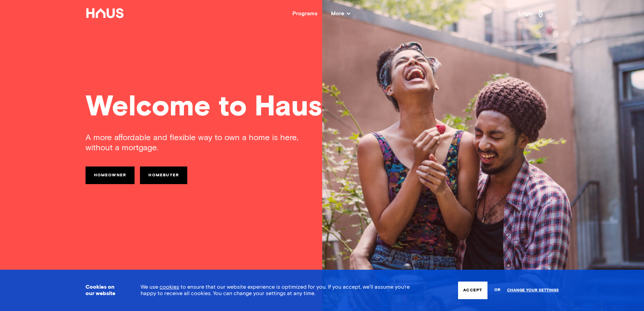 The height and width of the screenshot is (311, 644). What do you see at coordinates (110, 175) in the screenshot?
I see `a: Homeowner` at bounding box center [110, 175].